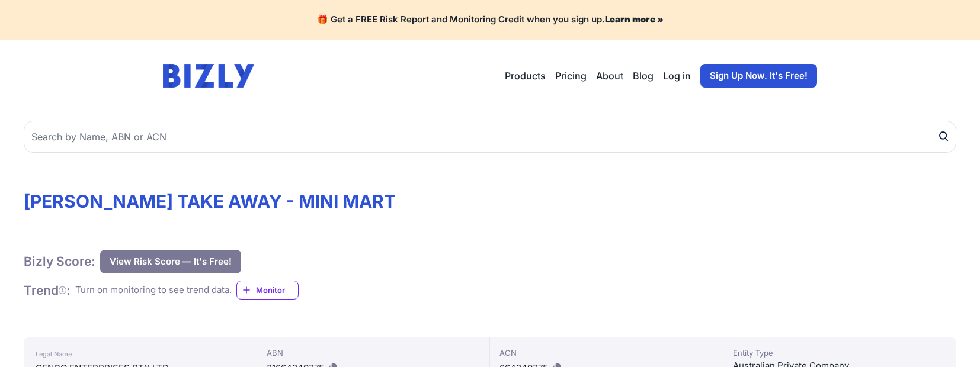 Image resolution: width=980 pixels, height=367 pixels. What do you see at coordinates (373, 353) in the screenshot?
I see `div: ABN` at bounding box center [373, 353].